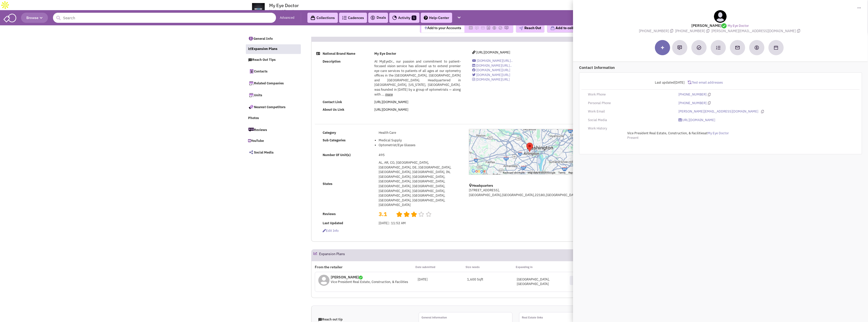 The image size is (868, 322). What do you see at coordinates (521, 28) in the screenshot?
I see `img: plane.png` at bounding box center [521, 28].